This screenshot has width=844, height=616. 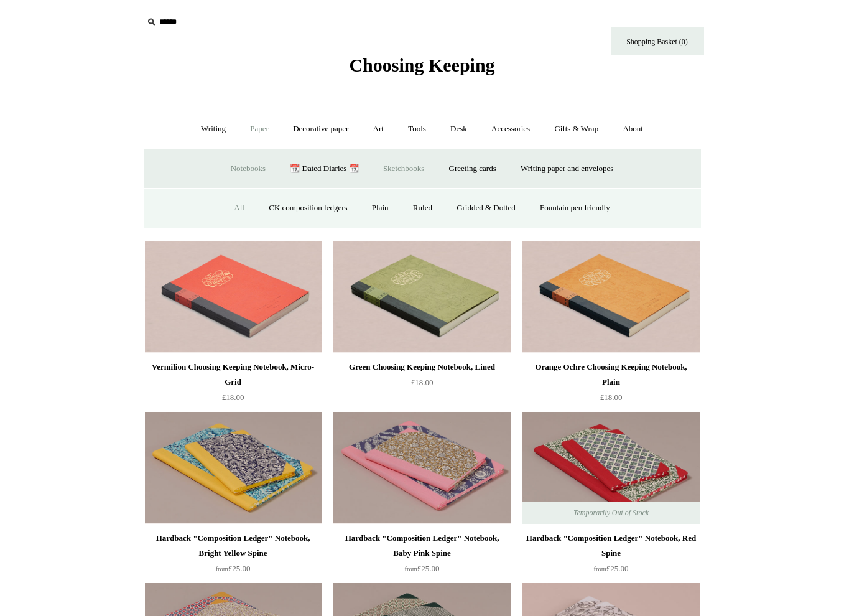 What do you see at coordinates (566, 168) in the screenshot?
I see `a: Writing paper and envelopes` at bounding box center [566, 168].